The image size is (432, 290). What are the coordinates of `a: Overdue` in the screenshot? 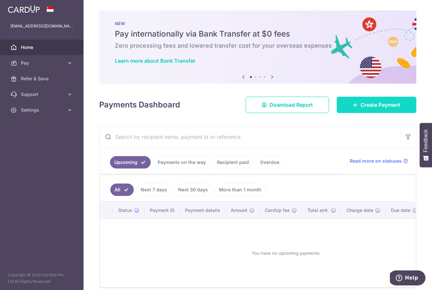 It's located at (270, 162).